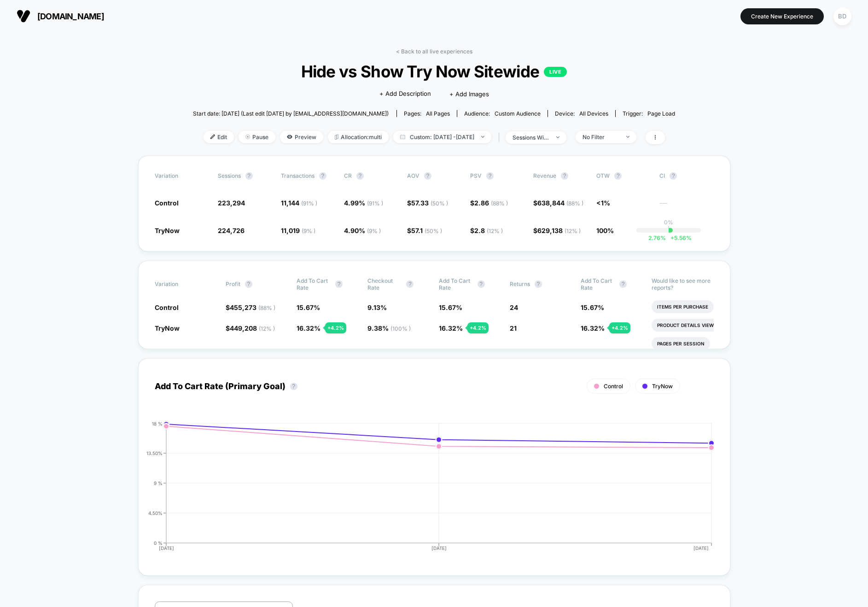  Describe the element at coordinates (231, 202) in the screenshot. I see `span: 223,294` at that location.